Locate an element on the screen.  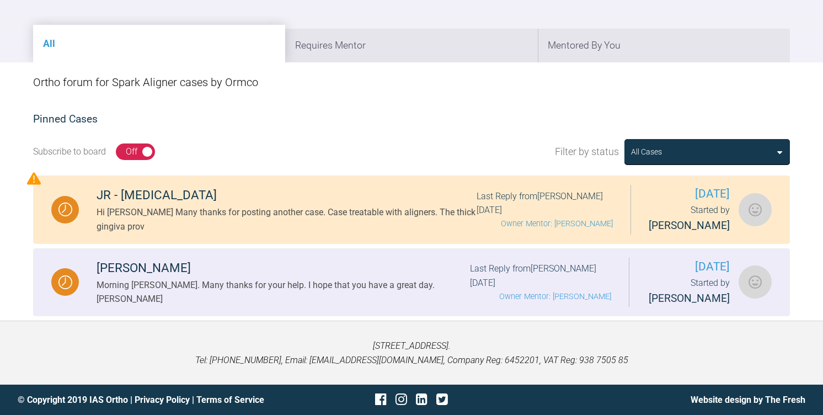
img: Jacqueline Fergus is located at coordinates (755, 282).